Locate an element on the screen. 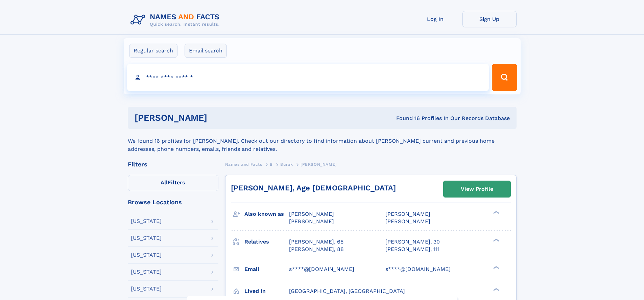  h3: Relatives is located at coordinates (266, 242).